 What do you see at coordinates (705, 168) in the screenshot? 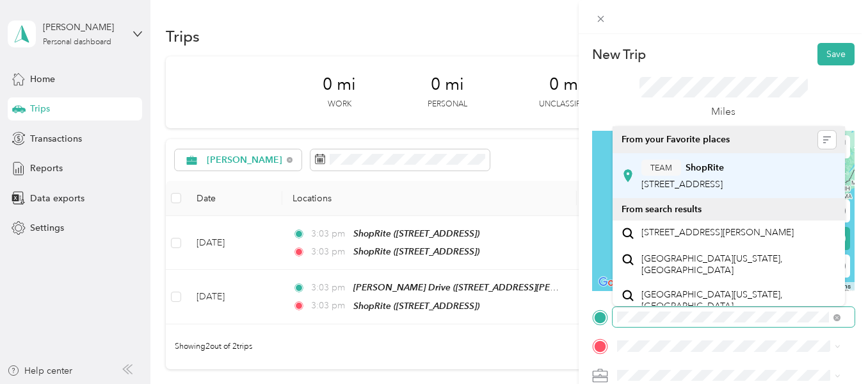
I see `strong: ShopRite` at bounding box center [705, 168].